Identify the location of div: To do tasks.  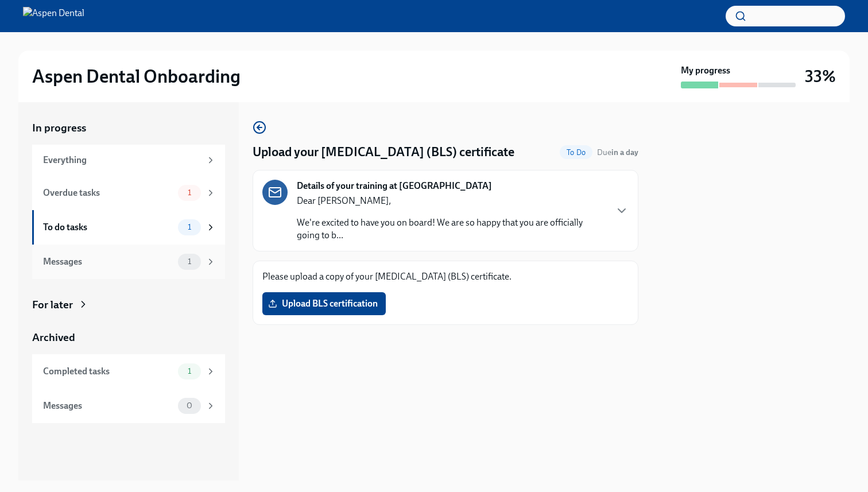
(108, 228).